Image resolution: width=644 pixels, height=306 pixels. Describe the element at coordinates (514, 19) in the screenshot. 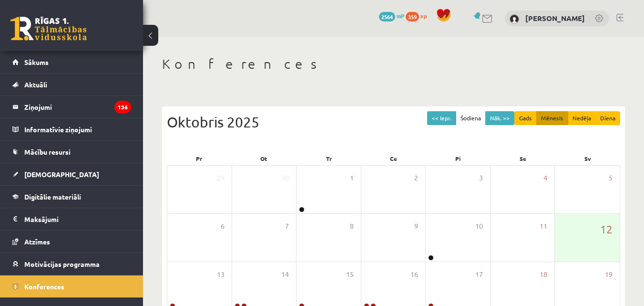

I see `img: Anna Bukovska` at that location.